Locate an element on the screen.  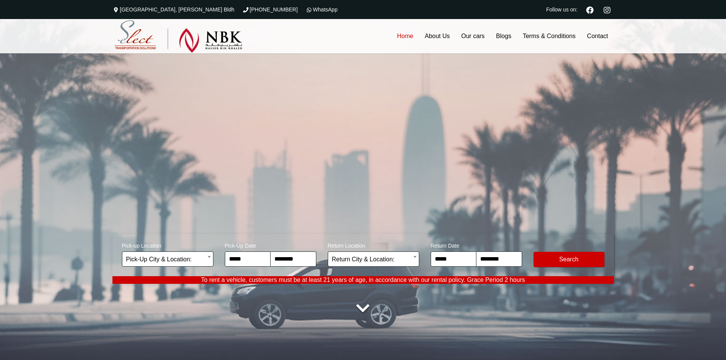
button: Modify Search is located at coordinates (569, 260).